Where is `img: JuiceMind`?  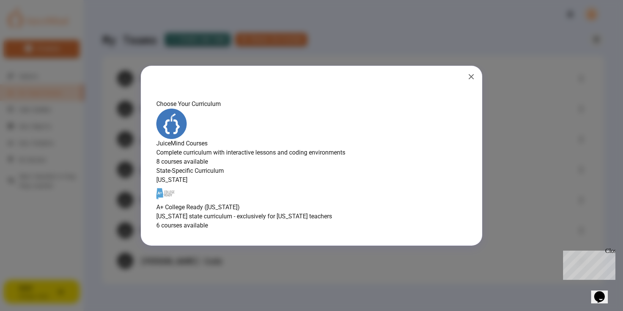
img: JuiceMind is located at coordinates (172, 124).